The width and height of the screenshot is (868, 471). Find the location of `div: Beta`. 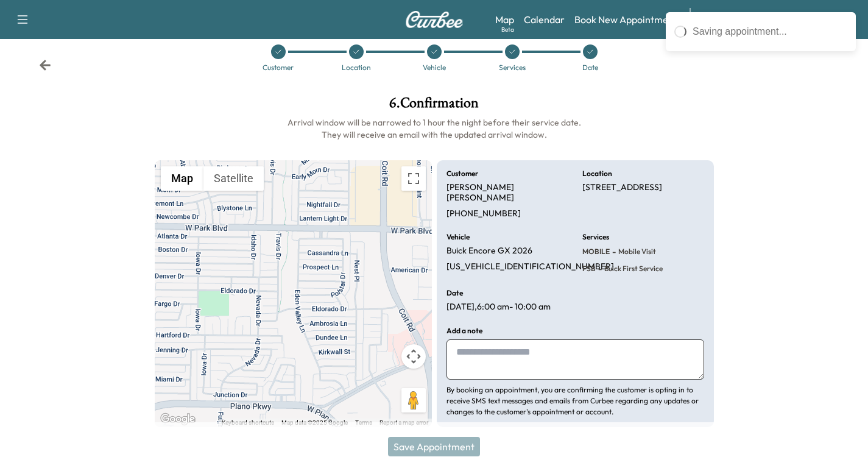

div: Beta is located at coordinates (507, 29).